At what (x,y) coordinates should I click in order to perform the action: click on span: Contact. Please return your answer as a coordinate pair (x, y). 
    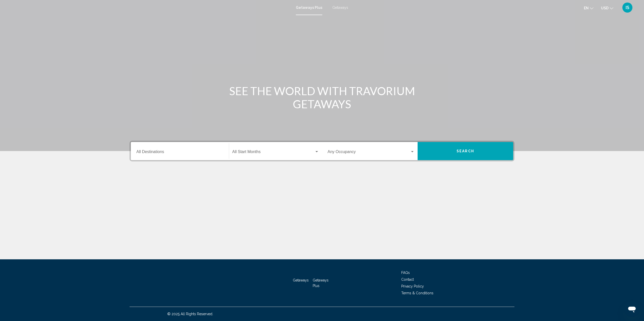
    Looking at the image, I should click on (408, 280).